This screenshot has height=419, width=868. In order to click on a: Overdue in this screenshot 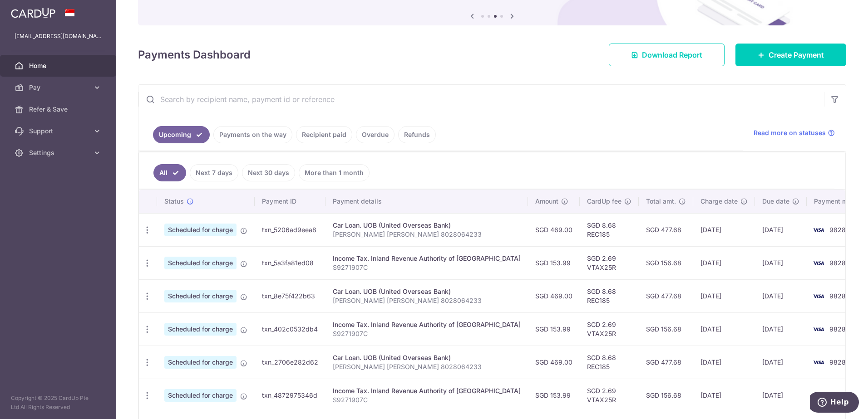, I will do `click(375, 134)`.